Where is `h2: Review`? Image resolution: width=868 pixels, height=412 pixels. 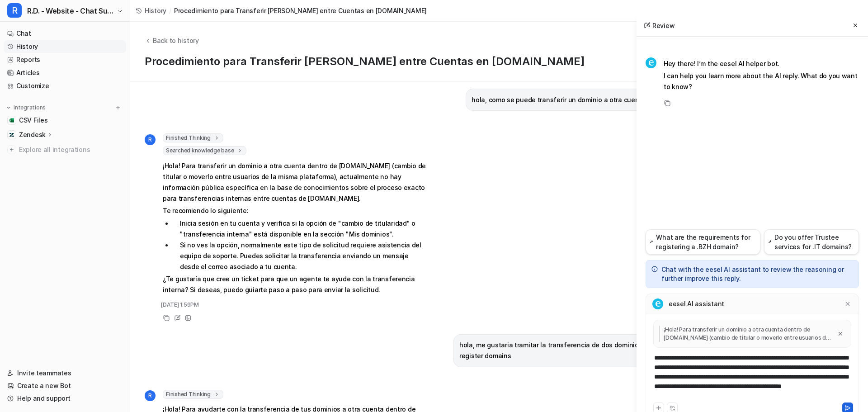
h2: Review is located at coordinates (660, 26).